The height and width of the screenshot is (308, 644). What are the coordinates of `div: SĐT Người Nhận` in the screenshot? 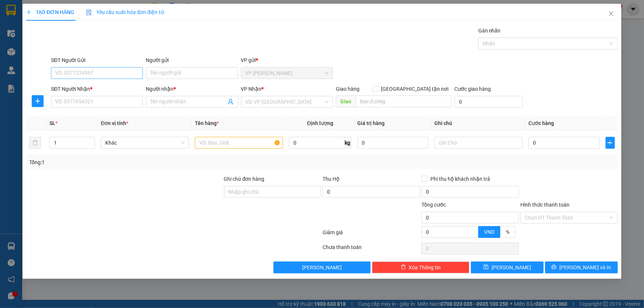 It's located at (97, 89).